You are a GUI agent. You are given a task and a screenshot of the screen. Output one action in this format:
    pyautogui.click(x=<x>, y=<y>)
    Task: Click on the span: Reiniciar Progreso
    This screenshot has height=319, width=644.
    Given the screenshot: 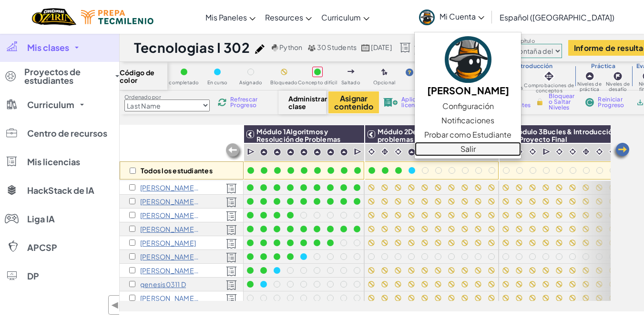 What is the action you would take?
    pyautogui.click(x=613, y=102)
    